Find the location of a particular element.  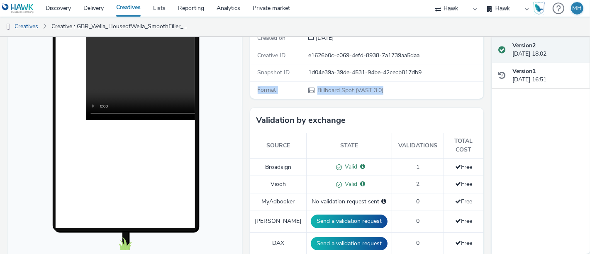

span: 2 is located at coordinates (418, 184).